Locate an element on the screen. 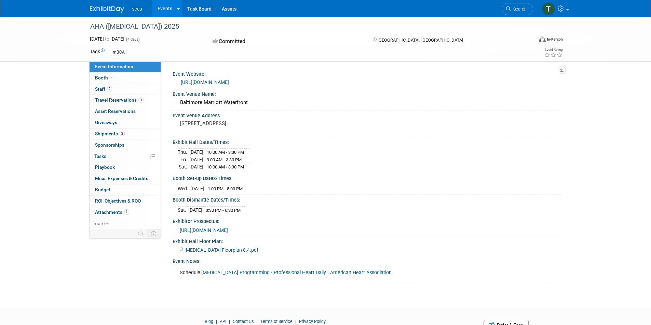 The image size is (651, 325). a: Blog is located at coordinates (209, 322).